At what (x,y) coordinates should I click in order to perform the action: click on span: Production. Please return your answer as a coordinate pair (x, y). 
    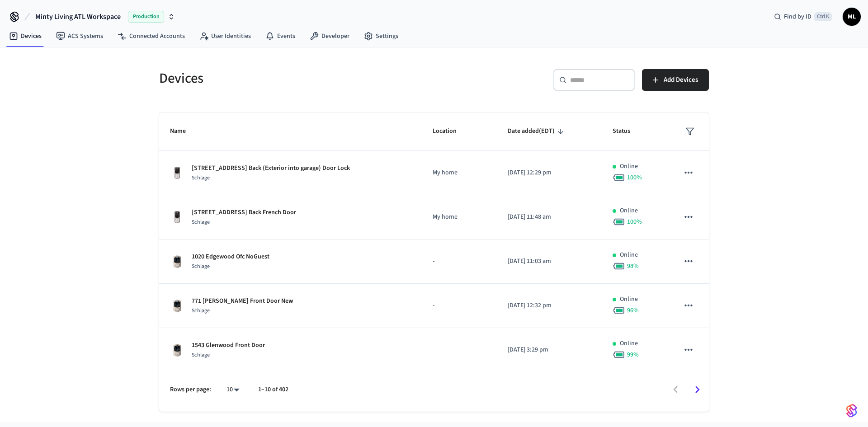
    Looking at the image, I should click on (146, 17).